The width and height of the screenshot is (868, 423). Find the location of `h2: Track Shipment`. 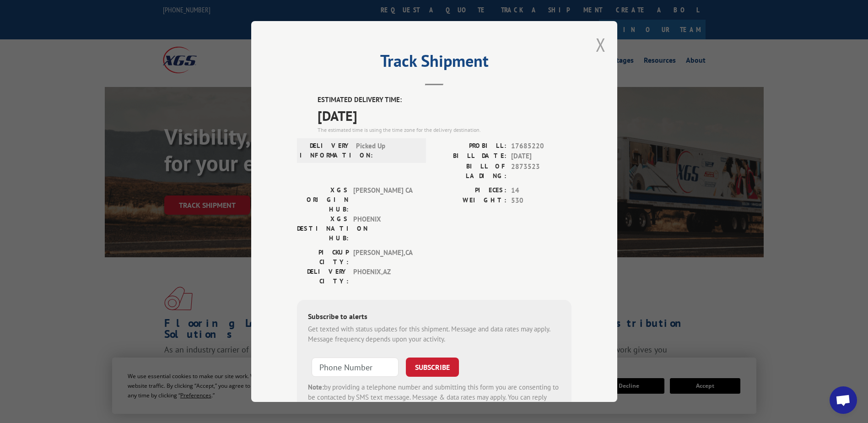

h2: Track Shipment is located at coordinates (434, 64).